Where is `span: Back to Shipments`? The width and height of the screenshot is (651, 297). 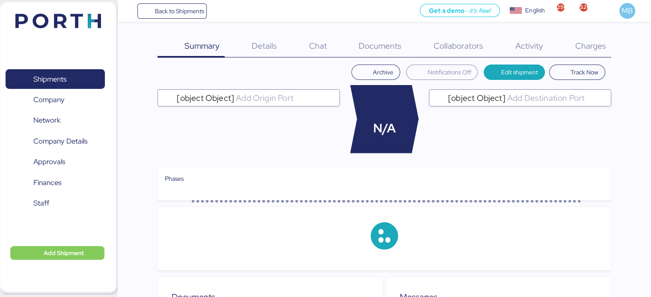 span: Back to Shipments is located at coordinates (179, 11).